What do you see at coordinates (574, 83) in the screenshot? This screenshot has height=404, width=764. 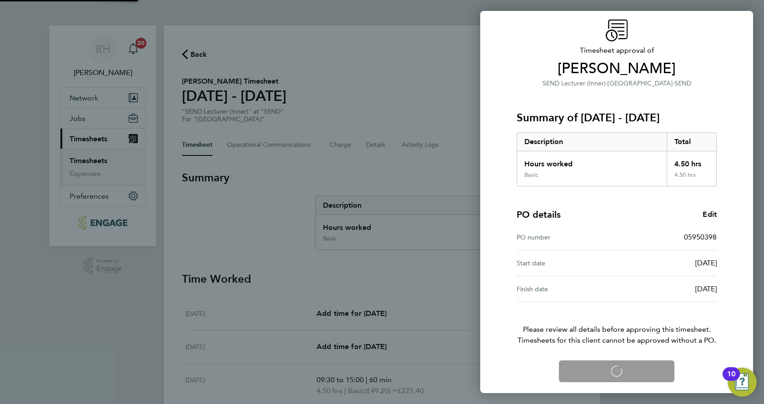 I see `span: SEND Lecturer (Inner)` at bounding box center [574, 83].